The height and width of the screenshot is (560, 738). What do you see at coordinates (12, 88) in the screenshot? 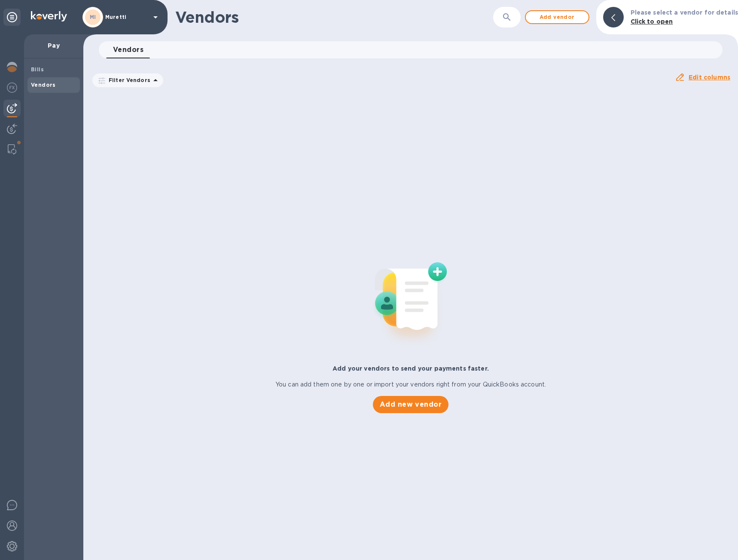
I see `img: Foreign exchange` at bounding box center [12, 88].